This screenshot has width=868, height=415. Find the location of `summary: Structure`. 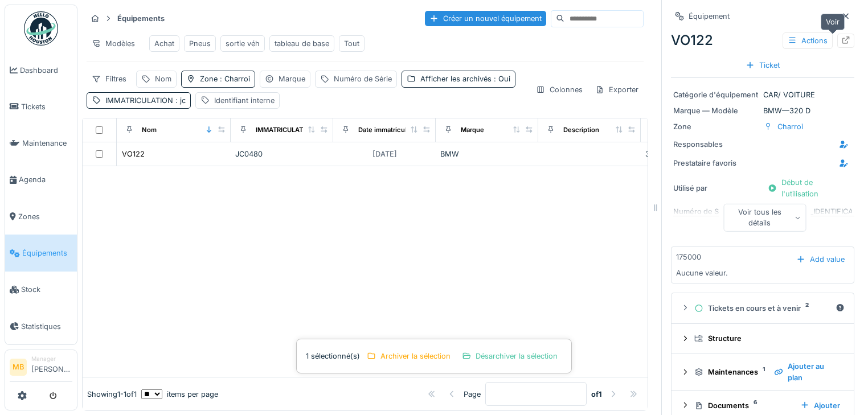

summary: Structure is located at coordinates (763, 339).